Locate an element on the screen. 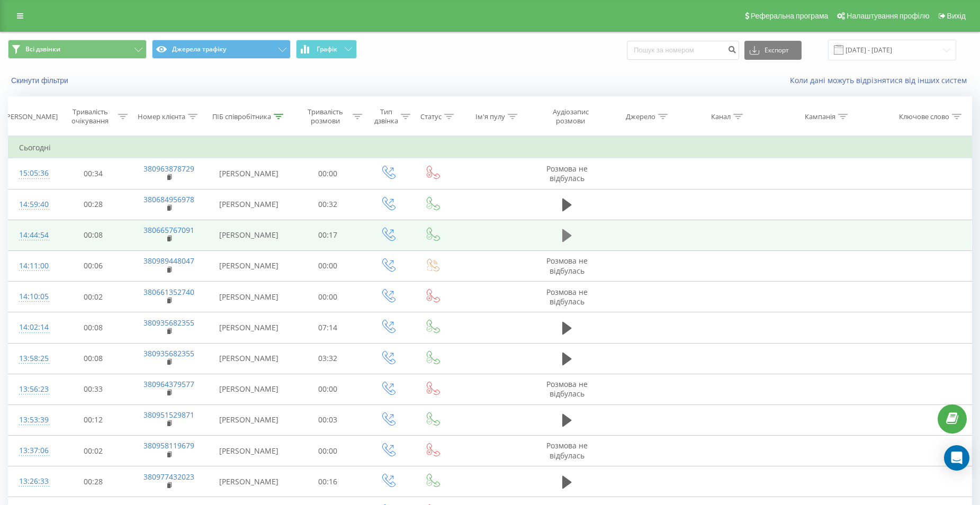 This screenshot has height=505, width=980. span: Всі дзвінки is located at coordinates (43, 50).